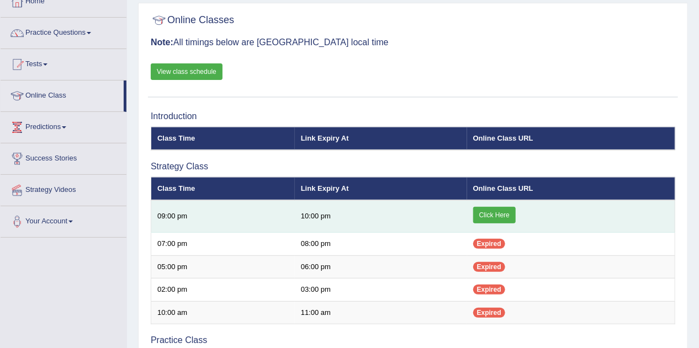 This screenshot has height=348, width=699. What do you see at coordinates (63, 31) in the screenshot?
I see `a: Practice Questions` at bounding box center [63, 31].